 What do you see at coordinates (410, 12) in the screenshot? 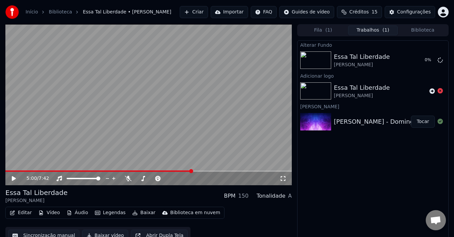
I see `button: Configurações` at bounding box center [410, 12].